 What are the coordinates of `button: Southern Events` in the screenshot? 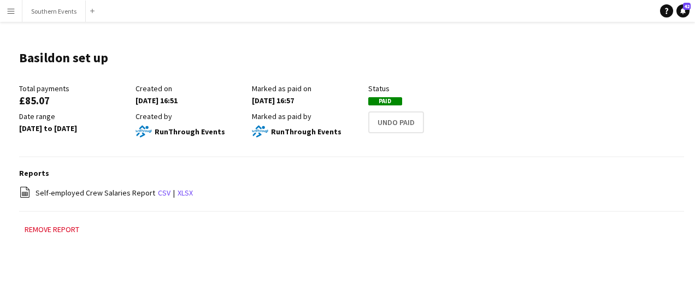 It's located at (54, 11).